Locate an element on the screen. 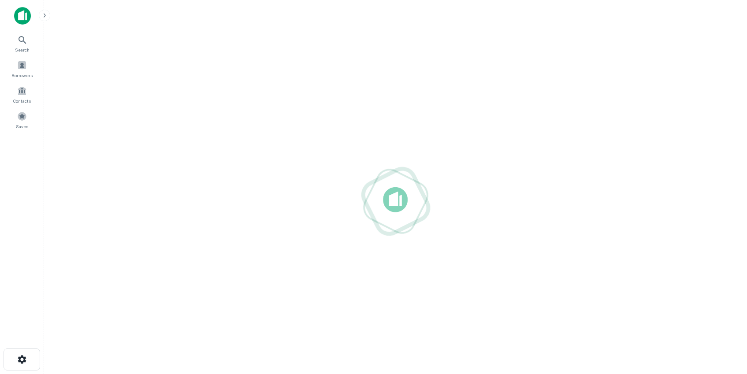 The width and height of the screenshot is (747, 374). span: Contacts is located at coordinates (22, 101).